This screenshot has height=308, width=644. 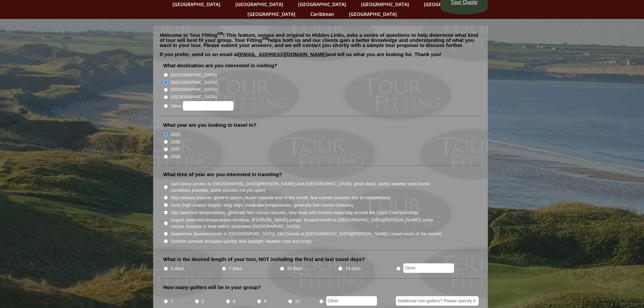 I want to click on input: Additional non-golfers? Please specify #, so click(x=437, y=301).